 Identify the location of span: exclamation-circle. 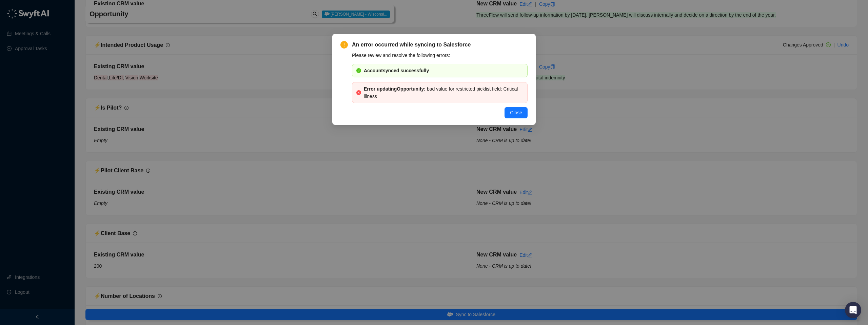
(344, 45).